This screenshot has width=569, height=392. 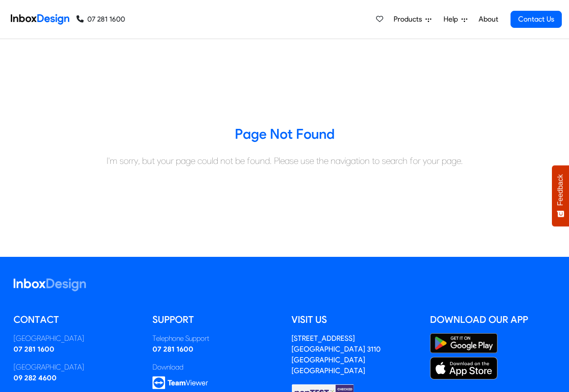 What do you see at coordinates (50, 285) in the screenshot?
I see `img: logo_inboxdesign_white.svg` at bounding box center [50, 285].